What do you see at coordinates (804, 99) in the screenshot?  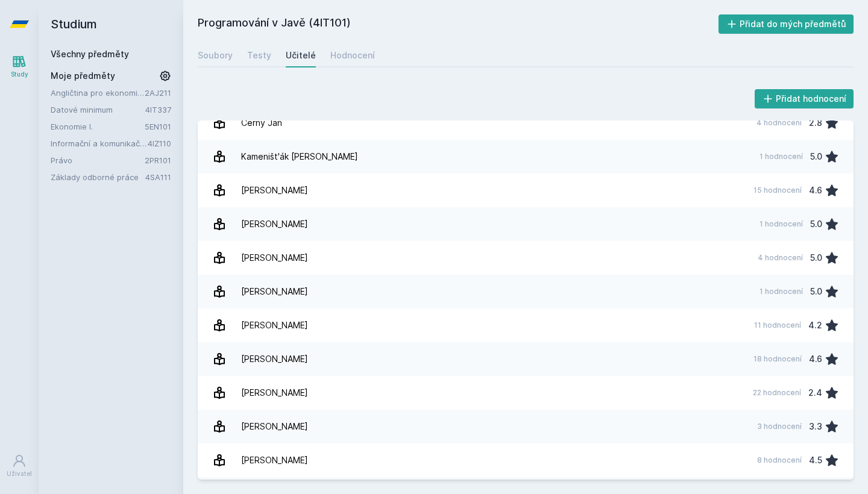 I see `a: Přidat hodnocení` at bounding box center [804, 99].